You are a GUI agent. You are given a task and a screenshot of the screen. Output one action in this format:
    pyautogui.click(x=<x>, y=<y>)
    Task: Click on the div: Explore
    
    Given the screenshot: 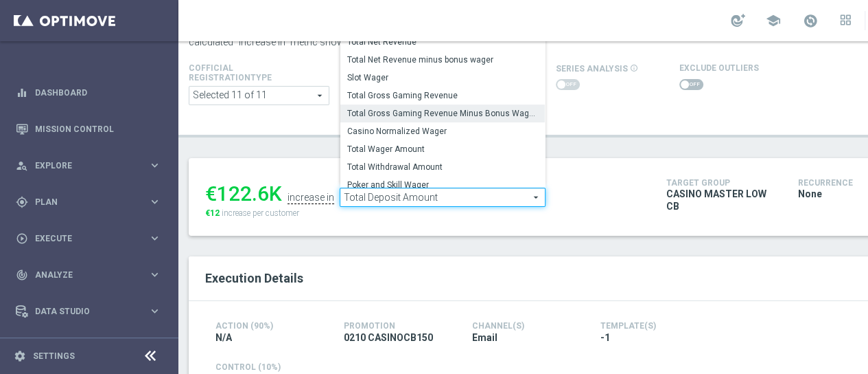 What is the action you would take?
    pyautogui.click(x=82, y=166)
    